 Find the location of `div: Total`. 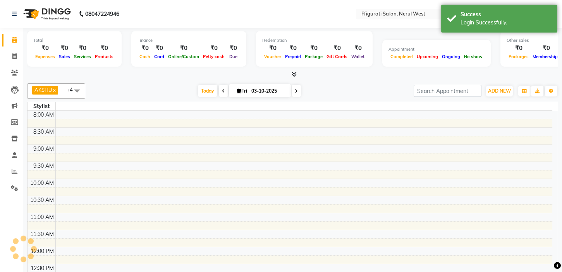

div: Total is located at coordinates (74, 40).